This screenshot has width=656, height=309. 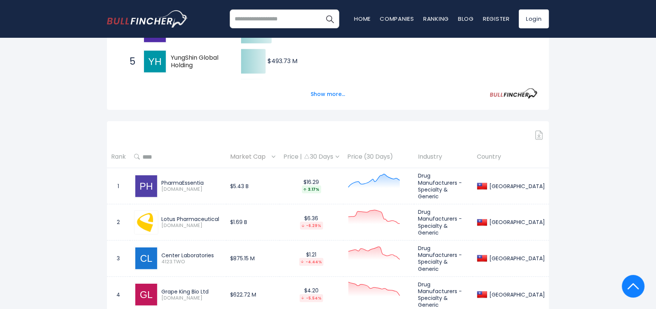 I want to click on div: PharmaEssentia, so click(x=192, y=183).